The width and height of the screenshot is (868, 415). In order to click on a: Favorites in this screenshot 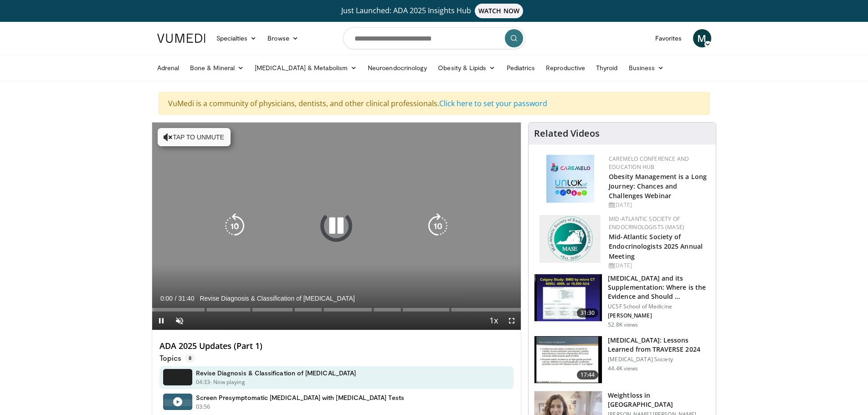, I will do `click(669, 38)`.